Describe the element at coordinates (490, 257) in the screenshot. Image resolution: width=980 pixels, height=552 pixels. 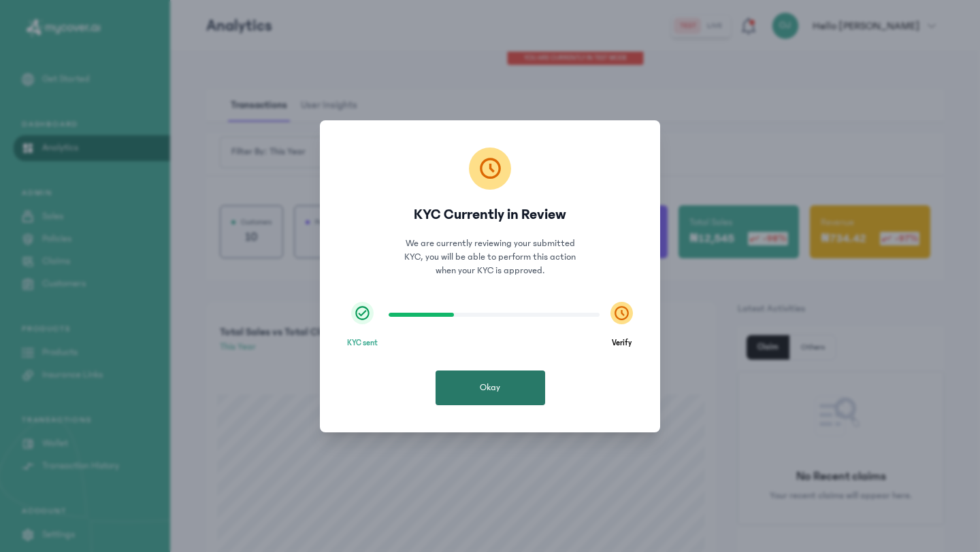
I see `p: We are currently reviewing your submitted KYC, you will be able to perform this action when your ...` at that location.